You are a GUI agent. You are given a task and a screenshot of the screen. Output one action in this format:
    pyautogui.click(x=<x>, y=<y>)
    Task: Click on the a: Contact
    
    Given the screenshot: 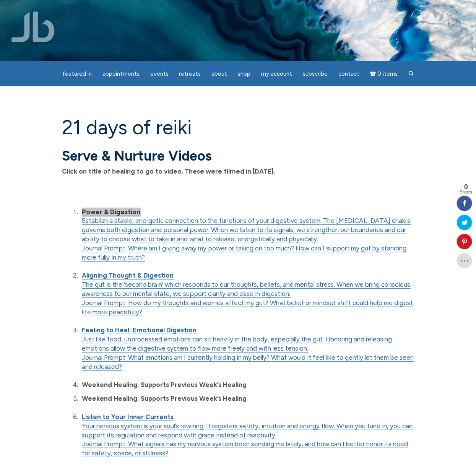 What is the action you would take?
    pyautogui.click(x=349, y=74)
    